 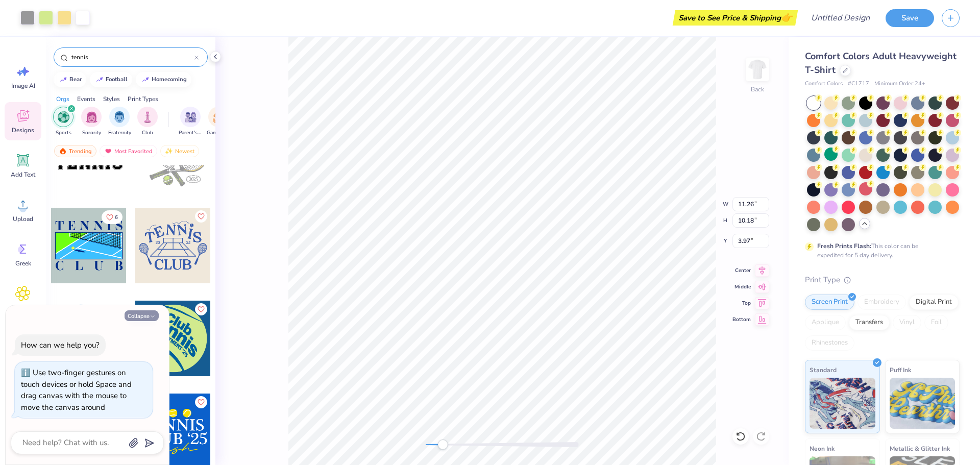 I want to click on img: Standard, so click(x=842, y=403).